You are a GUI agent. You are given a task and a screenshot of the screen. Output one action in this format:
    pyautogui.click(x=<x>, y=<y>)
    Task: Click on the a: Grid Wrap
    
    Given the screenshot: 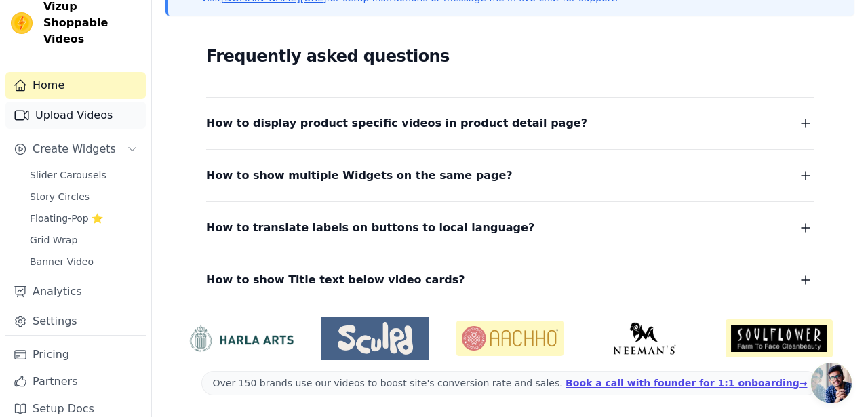 What is the action you would take?
    pyautogui.click(x=83, y=240)
    